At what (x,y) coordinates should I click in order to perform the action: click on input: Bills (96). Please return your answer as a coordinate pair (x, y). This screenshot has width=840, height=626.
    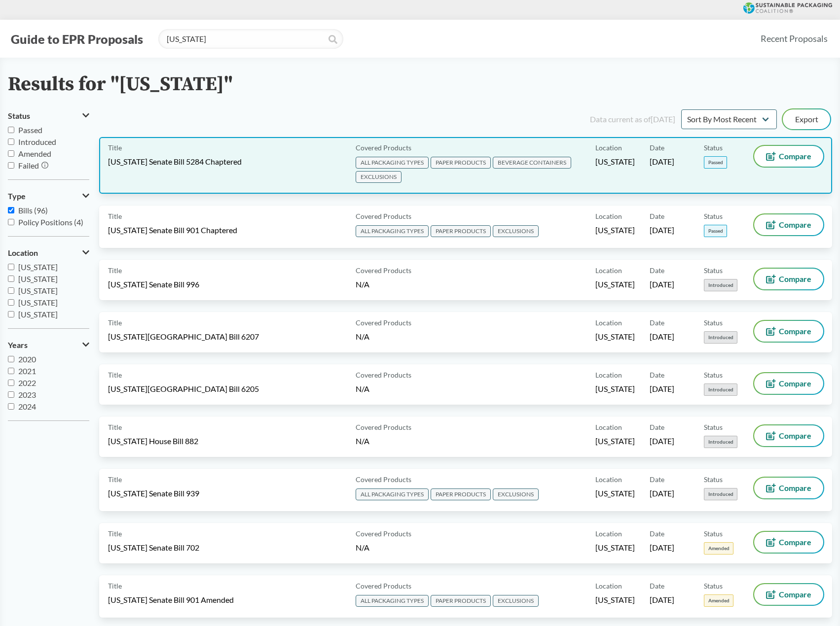
    Looking at the image, I should click on (11, 210).